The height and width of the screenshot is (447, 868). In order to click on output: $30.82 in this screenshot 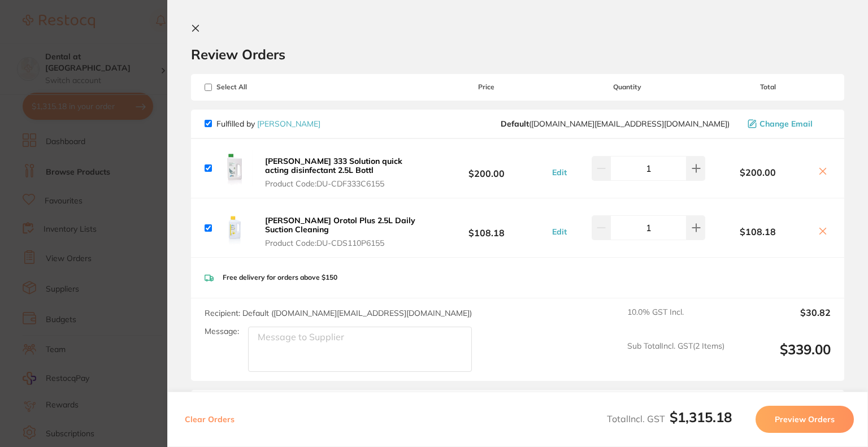, I will do `click(782, 320)`.